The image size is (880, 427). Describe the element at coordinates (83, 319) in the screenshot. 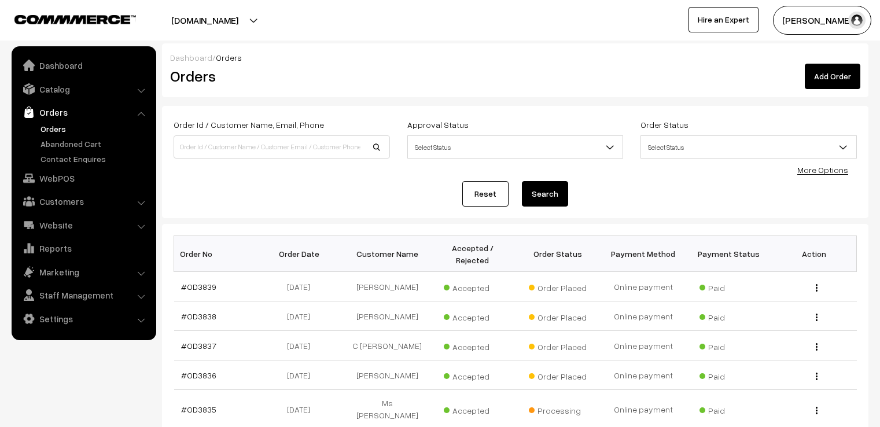

I see `a: Settings` at that location.